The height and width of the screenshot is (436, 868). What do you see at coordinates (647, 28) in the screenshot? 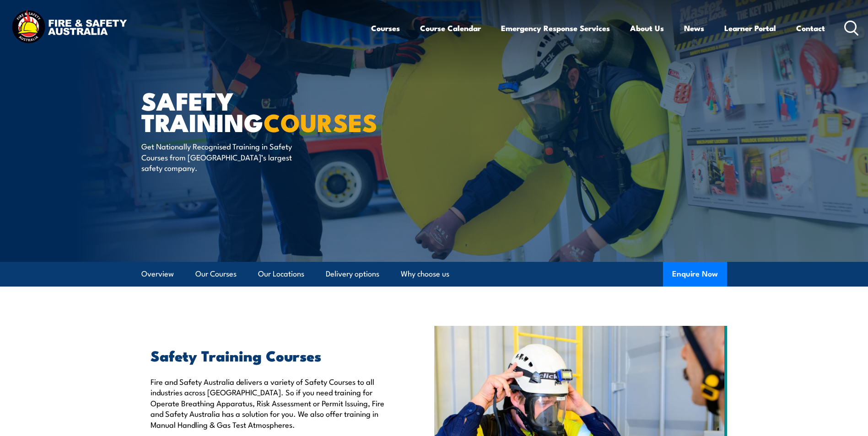
I see `a: About Us` at bounding box center [647, 28].